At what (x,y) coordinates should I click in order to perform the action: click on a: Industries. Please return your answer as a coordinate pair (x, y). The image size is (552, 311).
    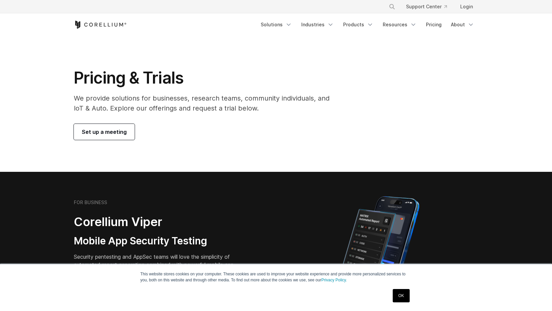
    Looking at the image, I should click on (318, 25).